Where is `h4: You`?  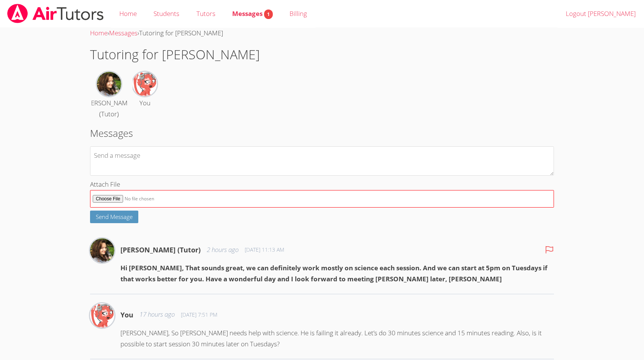
h4: You is located at coordinates (127, 315).